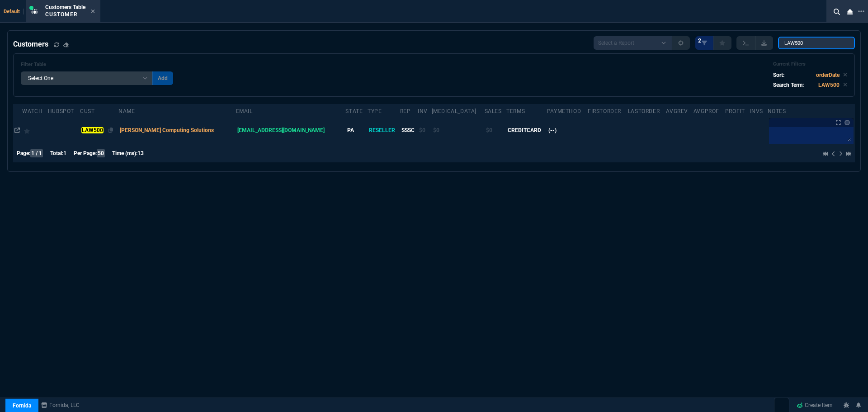 The height and width of the screenshot is (412, 868). What do you see at coordinates (527, 130) in the screenshot?
I see `td: CREDITCARD` at bounding box center [527, 130].